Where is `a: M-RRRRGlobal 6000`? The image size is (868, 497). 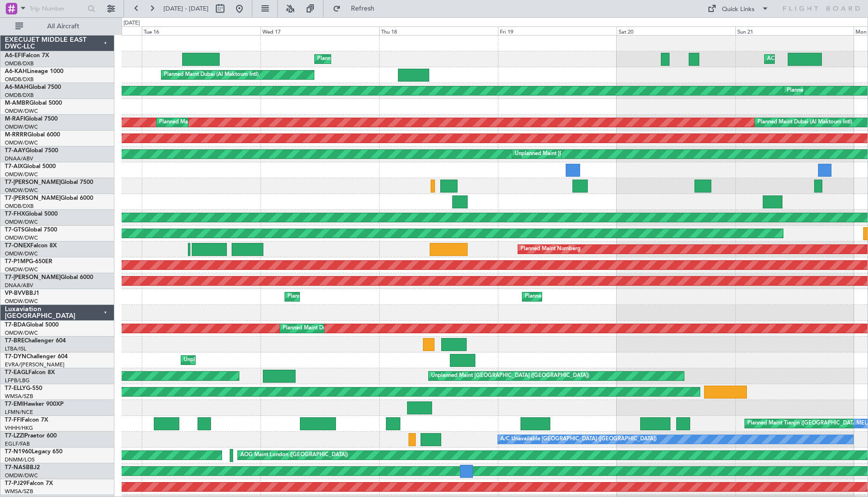
a: M-RRRRGlobal 6000 is located at coordinates (32, 135).